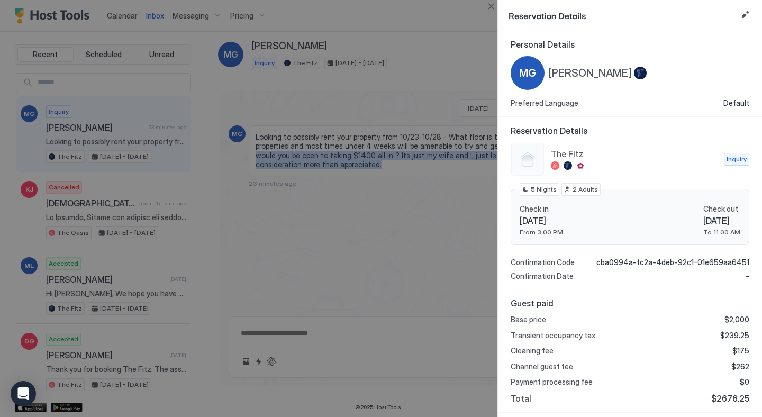 This screenshot has height=417, width=762. I want to click on span: Confirmation Date, so click(542, 276).